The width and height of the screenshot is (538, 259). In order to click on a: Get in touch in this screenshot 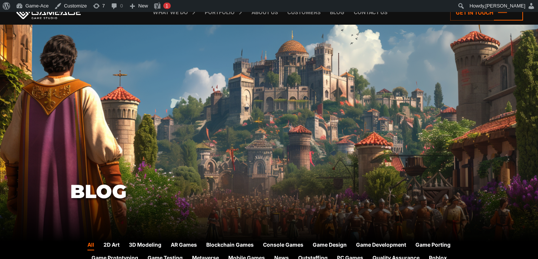, I will do `click(486, 12)`.